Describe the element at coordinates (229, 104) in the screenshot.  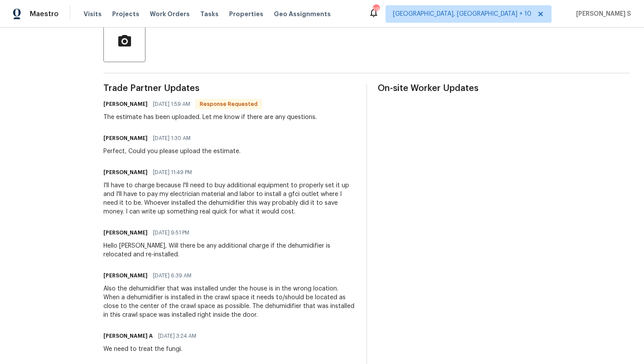
I see `span: Response Requested` at that location.